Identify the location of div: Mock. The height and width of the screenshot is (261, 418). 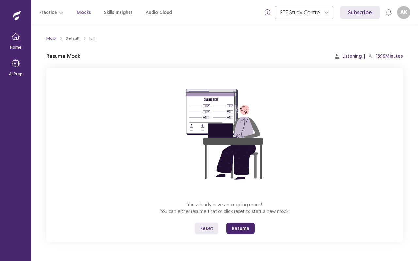
(51, 39).